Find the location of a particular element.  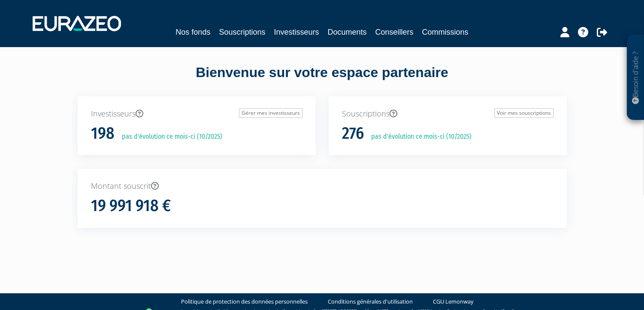

a: Nos fonds is located at coordinates (193, 32).